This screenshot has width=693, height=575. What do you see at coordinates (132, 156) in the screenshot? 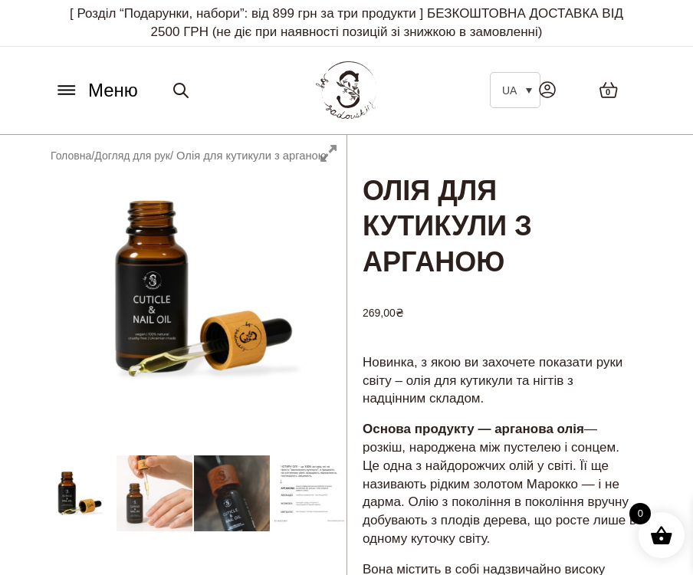
I see `a: Догляд для рук` at bounding box center [132, 156].